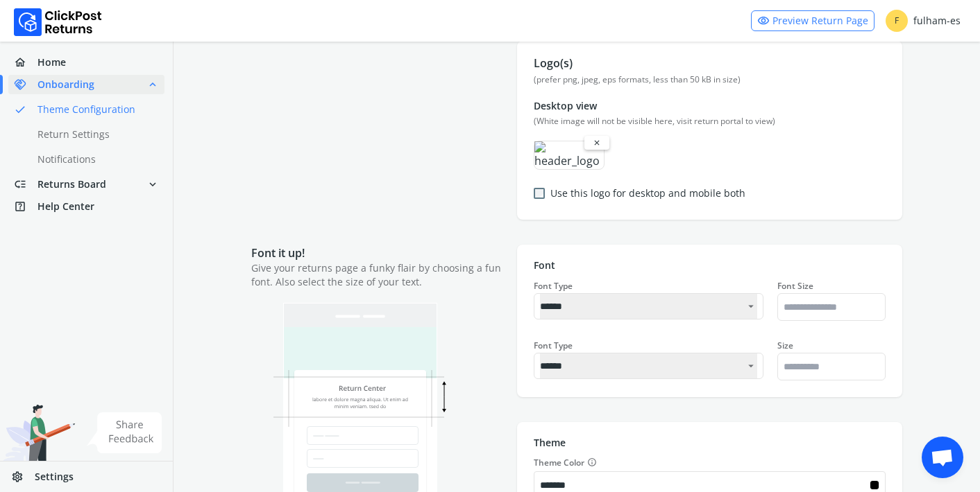 Image resolution: width=980 pixels, height=492 pixels. I want to click on span: close, so click(597, 143).